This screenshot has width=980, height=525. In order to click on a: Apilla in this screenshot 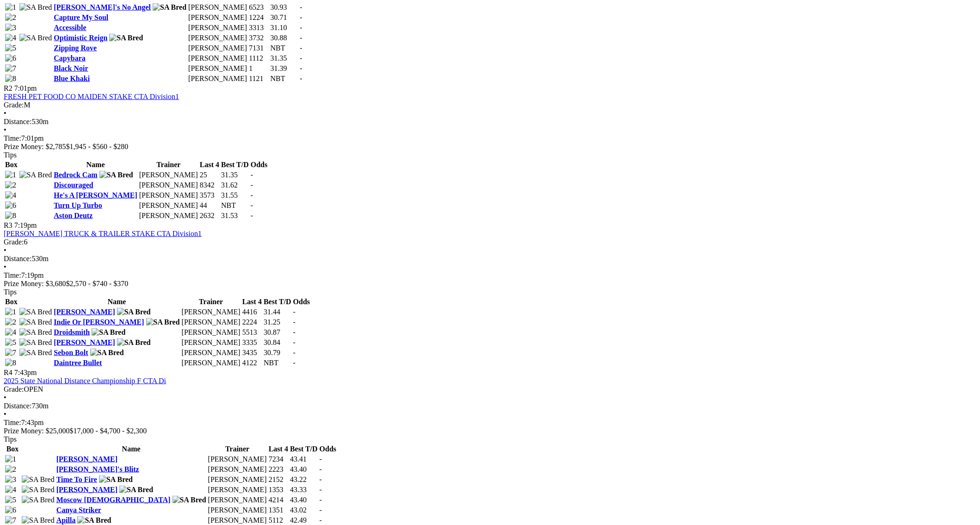, I will do `click(66, 520)`.